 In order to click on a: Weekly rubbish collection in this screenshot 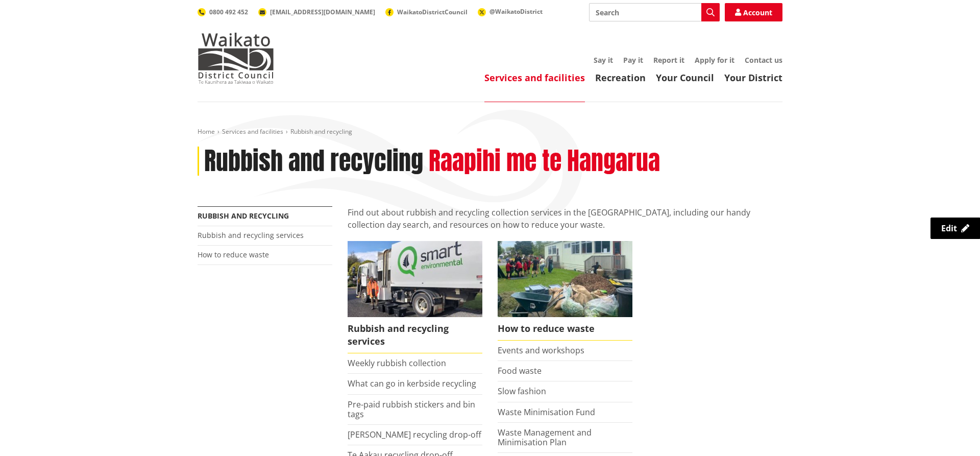, I will do `click(397, 363)`.